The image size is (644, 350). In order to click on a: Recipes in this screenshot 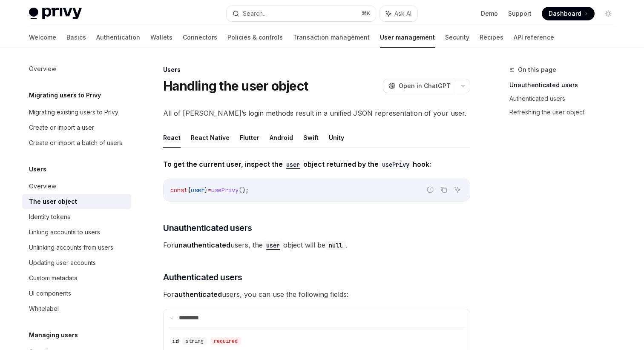, I will do `click(492, 37)`.